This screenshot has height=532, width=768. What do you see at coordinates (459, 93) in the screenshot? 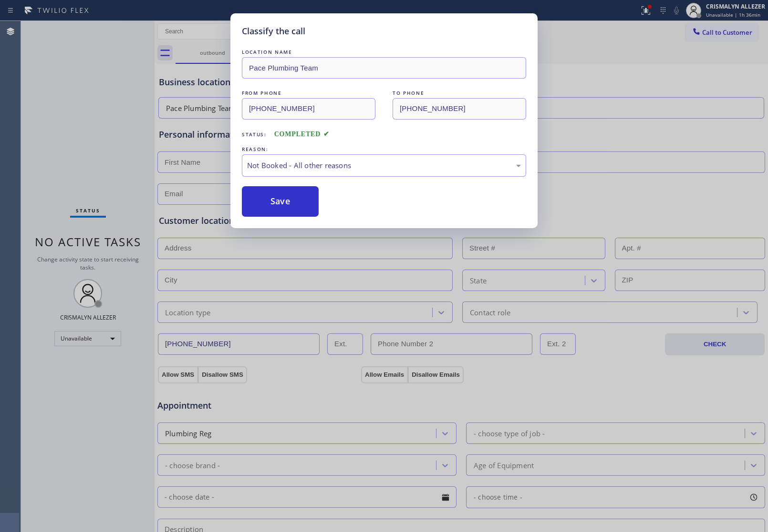
I see `div: TO PHONE` at bounding box center [459, 93].